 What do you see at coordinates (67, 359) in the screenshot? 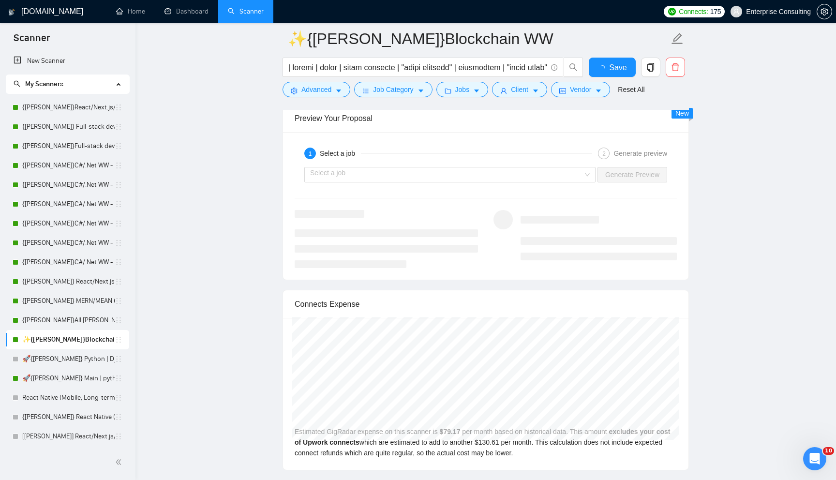
I see `li: 🚀{ILYA} Python | Django | AI /` at bounding box center [67, 359].